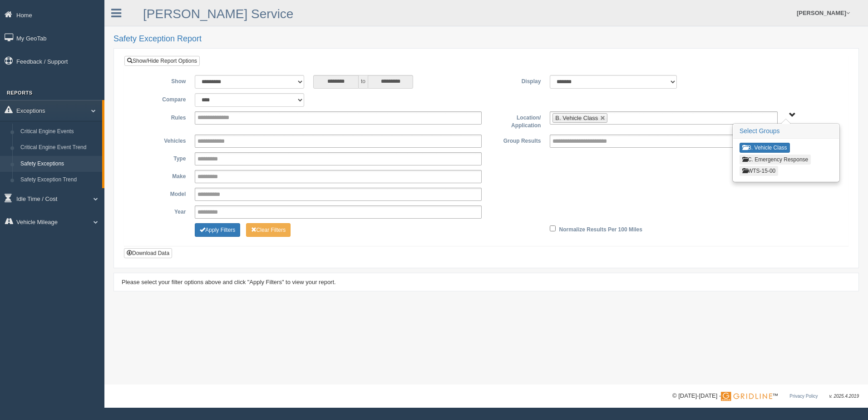 This screenshot has width=868, height=420. Describe the element at coordinates (516, 140) in the screenshot. I see `label: Group Results` at that location.